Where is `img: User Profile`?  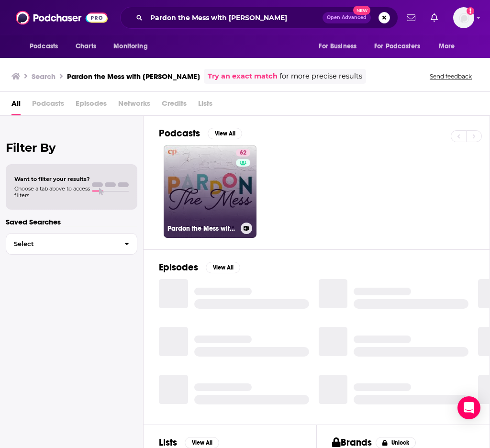
img: User Profile is located at coordinates (464, 18).